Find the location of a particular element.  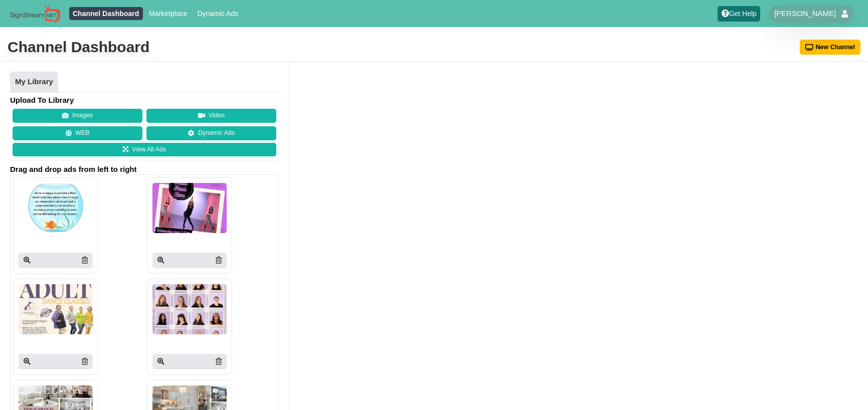

a: Channel Dashboard is located at coordinates (106, 14).